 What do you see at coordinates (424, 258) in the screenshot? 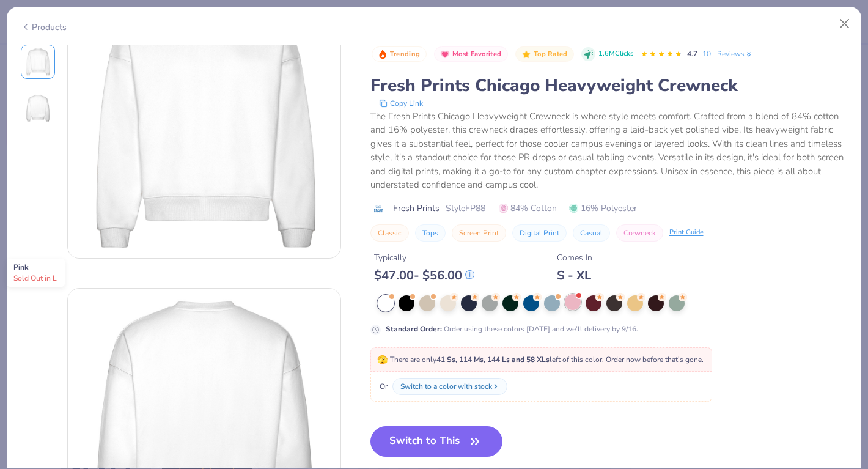
I see `div: Typically` at bounding box center [424, 258].